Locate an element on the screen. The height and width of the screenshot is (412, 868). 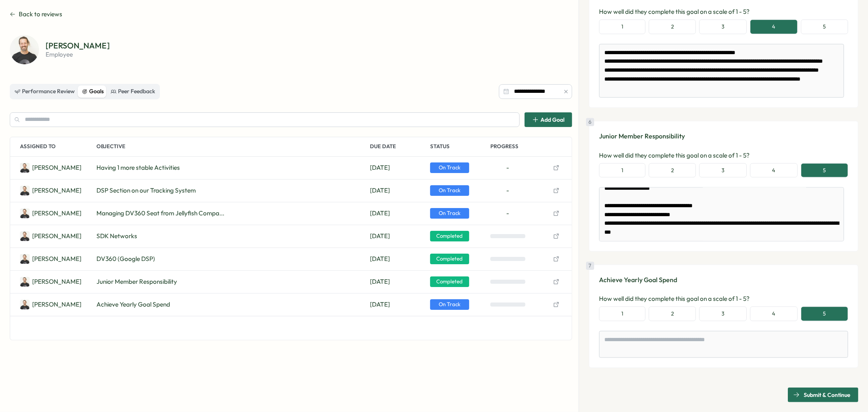
div: Goals is located at coordinates (93, 92).